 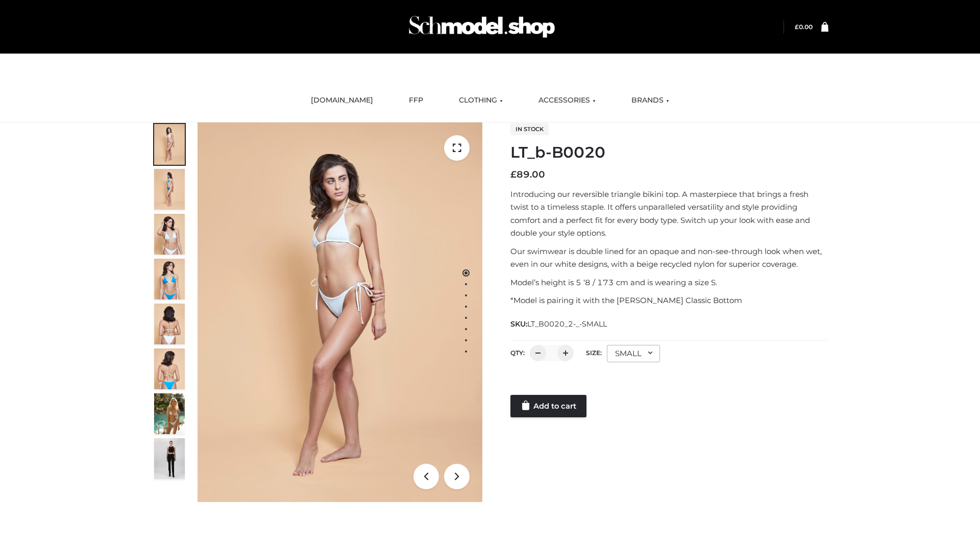 What do you see at coordinates (482, 27) in the screenshot?
I see `img: Schmodel Admin 964` at bounding box center [482, 27].